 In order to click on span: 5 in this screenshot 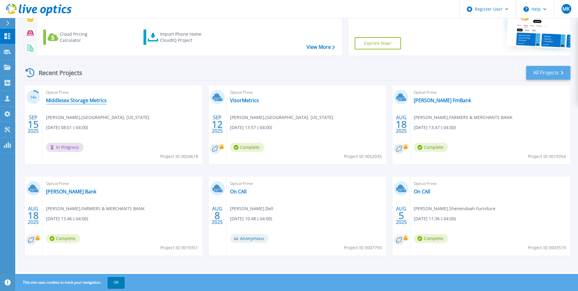, I will do `click(402, 215)`.